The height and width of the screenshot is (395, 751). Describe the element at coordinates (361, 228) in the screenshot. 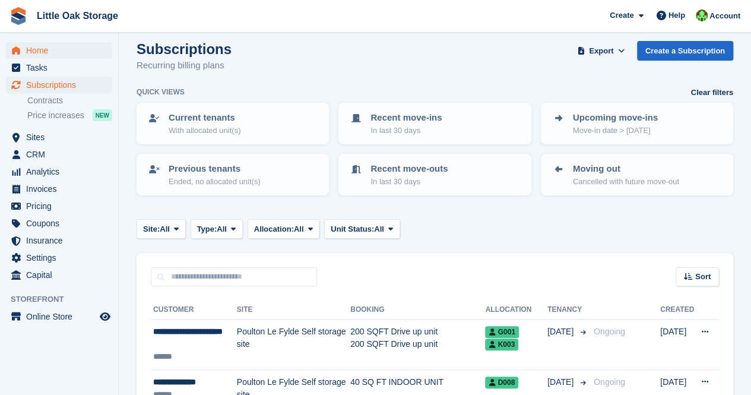

I see `button: Unit Status: All` at that location.